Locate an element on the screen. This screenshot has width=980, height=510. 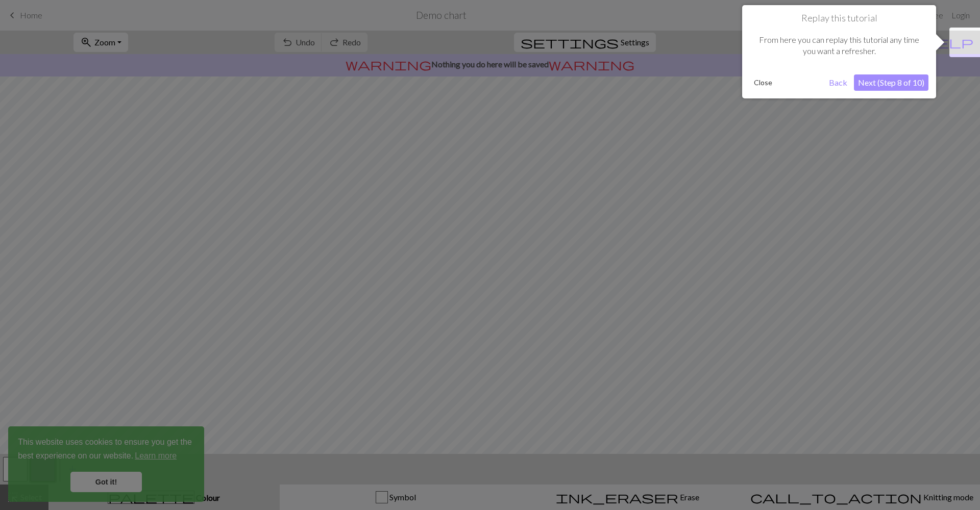
button: Close is located at coordinates (763, 83).